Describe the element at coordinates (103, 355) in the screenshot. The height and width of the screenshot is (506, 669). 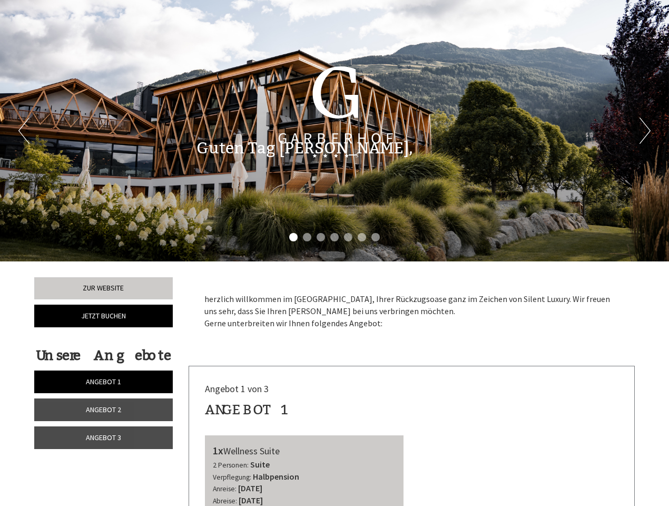
I see `div: Unsere Angebote` at that location.